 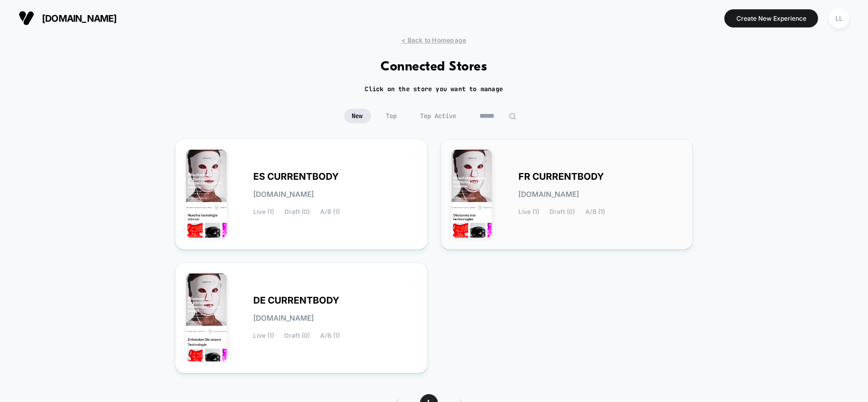 I want to click on span: New, so click(x=358, y=116).